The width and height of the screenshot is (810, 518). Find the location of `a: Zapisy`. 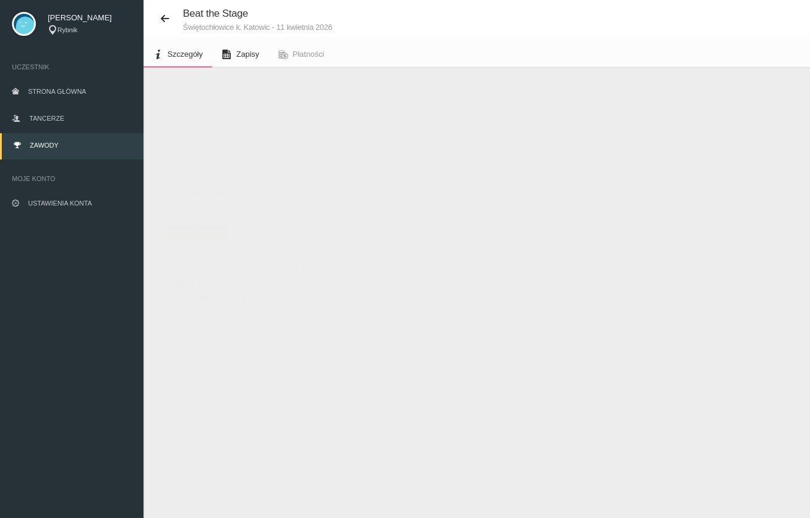

a: Zapisy is located at coordinates (240, 54).